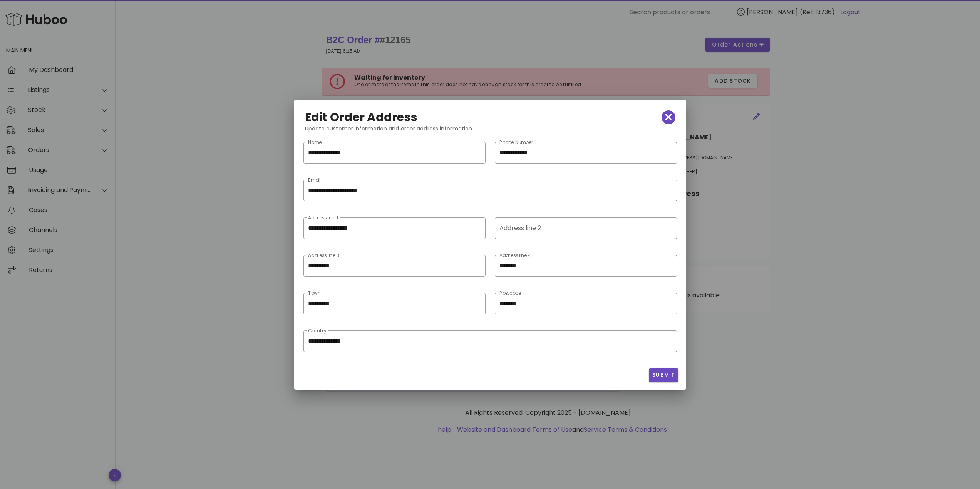 Image resolution: width=980 pixels, height=489 pixels. Describe the element at coordinates (314, 293) in the screenshot. I see `label: Town` at that location.